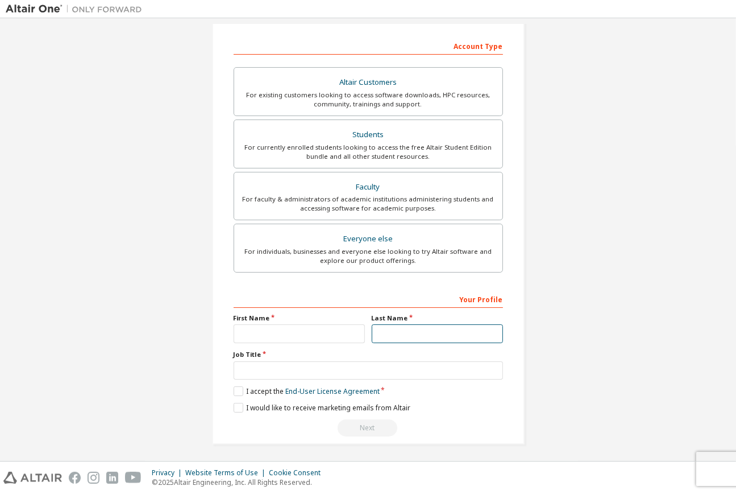 Image resolution: width=736 pixels, height=494 pixels. Describe the element at coordinates (369, 239) in the screenshot. I see `div: Everyone else` at that location.